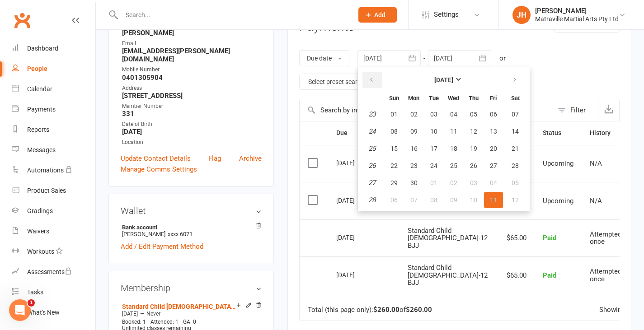  Describe the element at coordinates (558, 133) in the screenshot. I see `th: Status` at that location.